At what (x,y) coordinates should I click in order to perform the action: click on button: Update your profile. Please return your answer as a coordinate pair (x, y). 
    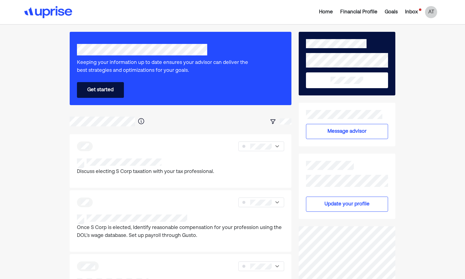
    Looking at the image, I should click on (347, 204).